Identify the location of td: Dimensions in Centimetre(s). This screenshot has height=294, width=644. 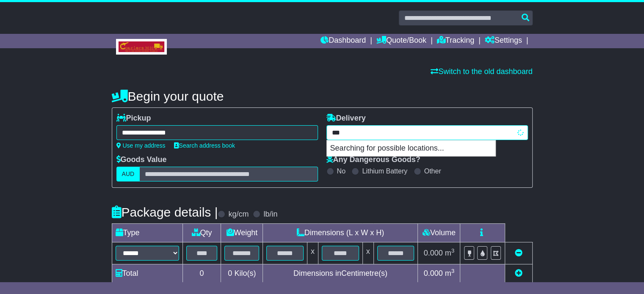
(340, 274).